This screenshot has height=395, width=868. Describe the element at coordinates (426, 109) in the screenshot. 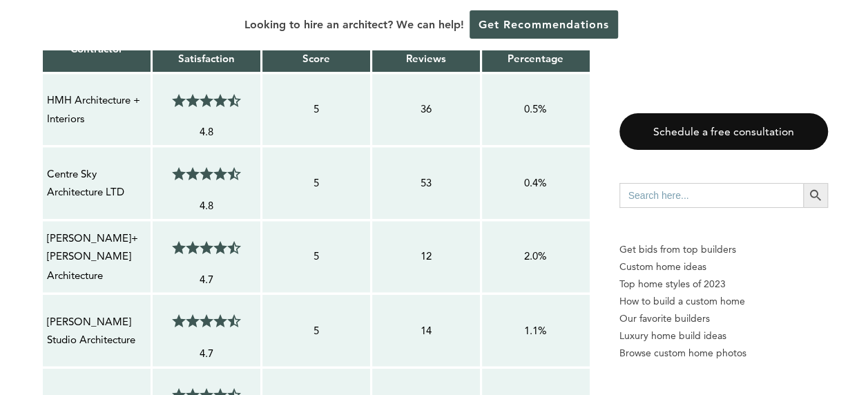

I see `p: 36` at that location.